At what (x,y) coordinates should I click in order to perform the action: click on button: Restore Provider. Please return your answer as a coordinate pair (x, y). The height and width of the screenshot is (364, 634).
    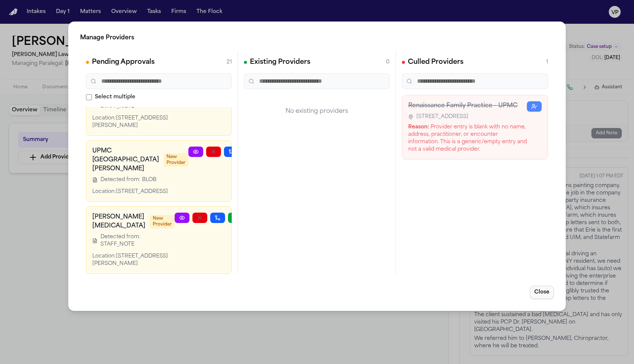
    Looking at the image, I should click on (534, 107).